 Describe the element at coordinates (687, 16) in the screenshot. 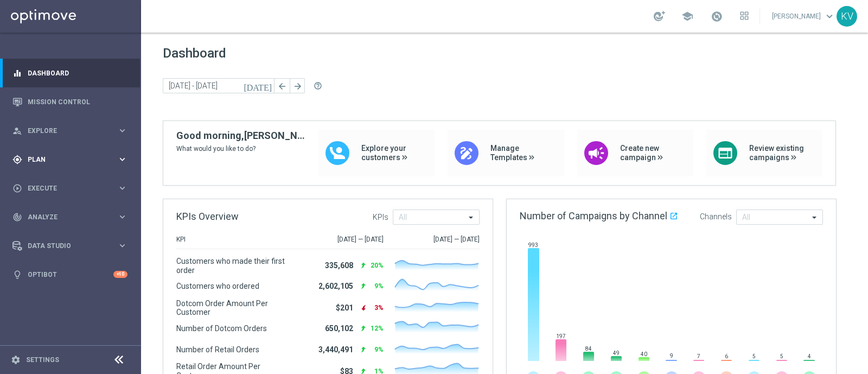

I see `span: school` at that location.